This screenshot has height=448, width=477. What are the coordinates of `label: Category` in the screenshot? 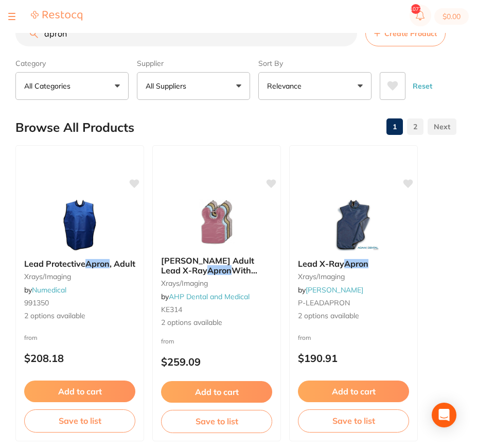 It's located at (72, 63).